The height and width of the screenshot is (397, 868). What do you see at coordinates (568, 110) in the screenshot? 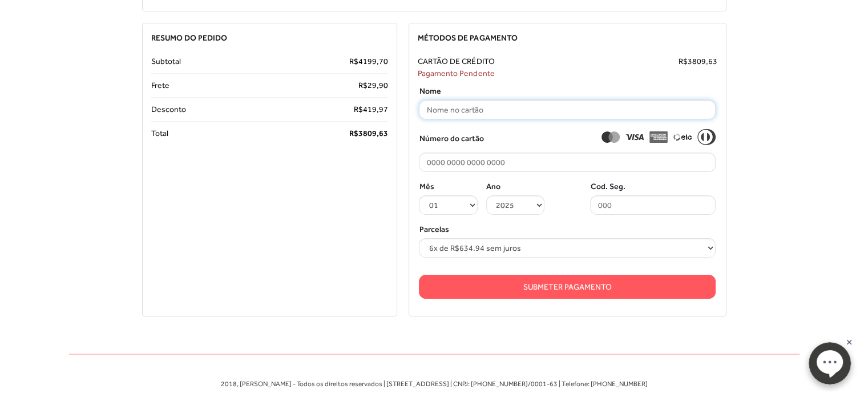
I see `input: Nome no cartão` at bounding box center [568, 110].